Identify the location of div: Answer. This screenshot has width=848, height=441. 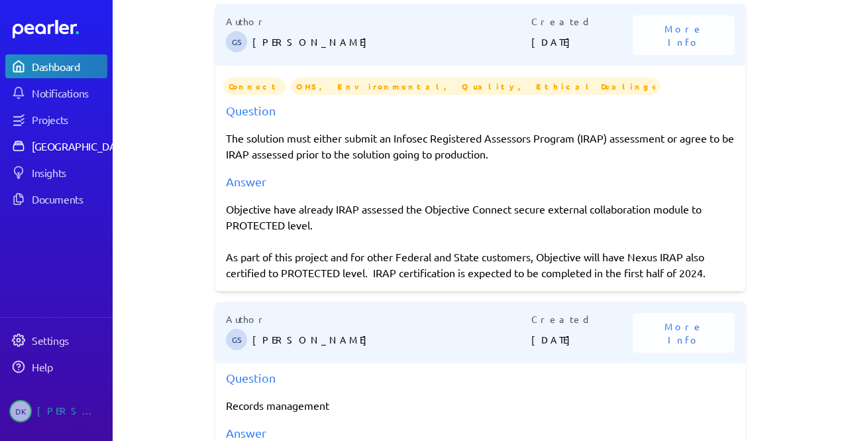
(480, 181).